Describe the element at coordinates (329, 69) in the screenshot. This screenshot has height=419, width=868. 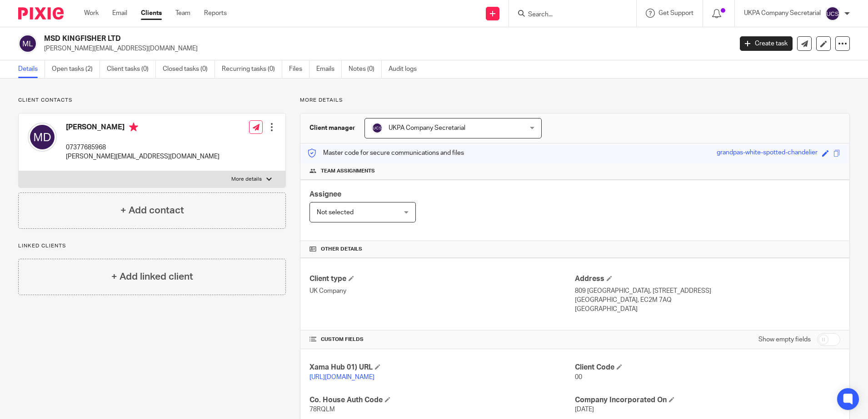
I see `a: Emails` at that location.